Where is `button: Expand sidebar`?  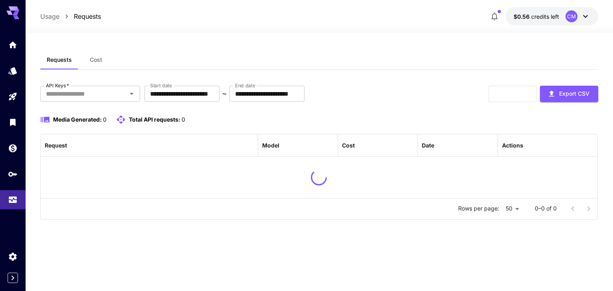 button: Expand sidebar is located at coordinates (13, 278).